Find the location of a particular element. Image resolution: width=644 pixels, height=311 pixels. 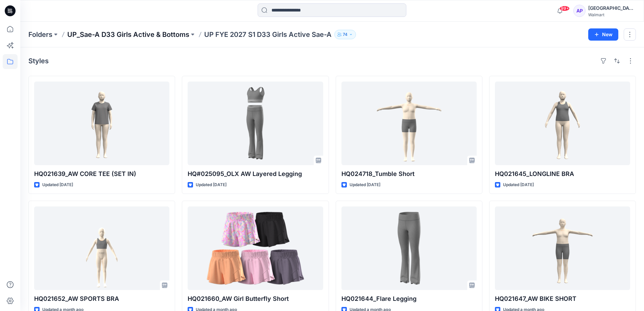

h4: Styles is located at coordinates (39, 61).